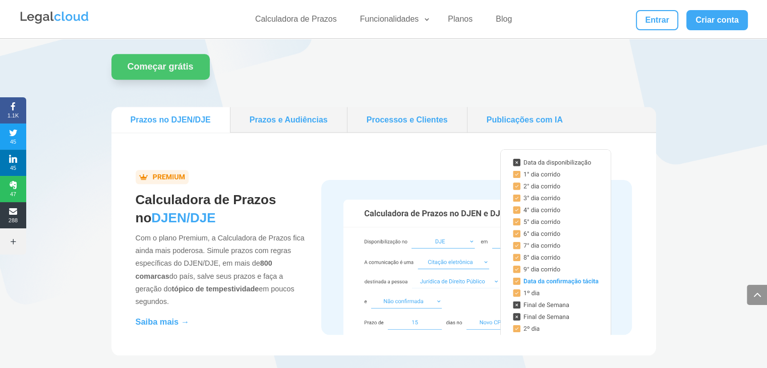 This screenshot has width=767, height=368. What do you see at coordinates (171, 120) in the screenshot?
I see `a: Prazos no DJEN/DJE` at bounding box center [171, 120].